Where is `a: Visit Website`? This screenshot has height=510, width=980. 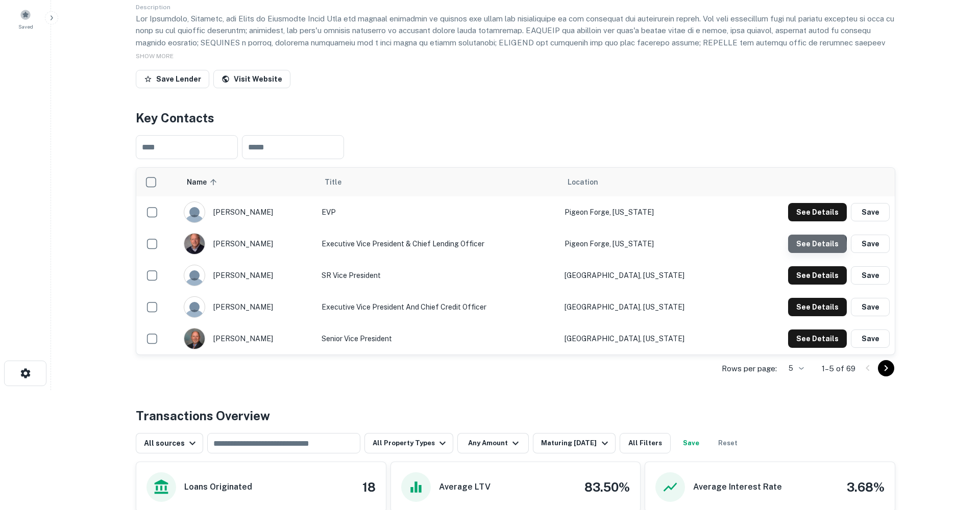
a: Visit Website is located at coordinates (251, 79).